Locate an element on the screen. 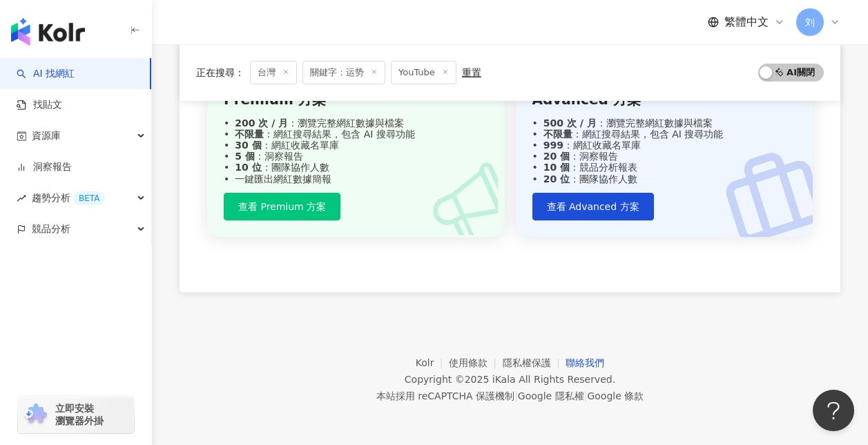 Image resolution: width=868 pixels, height=445 pixels. div: Copyright © 2025 All Rights Reserved. is located at coordinates (510, 379).